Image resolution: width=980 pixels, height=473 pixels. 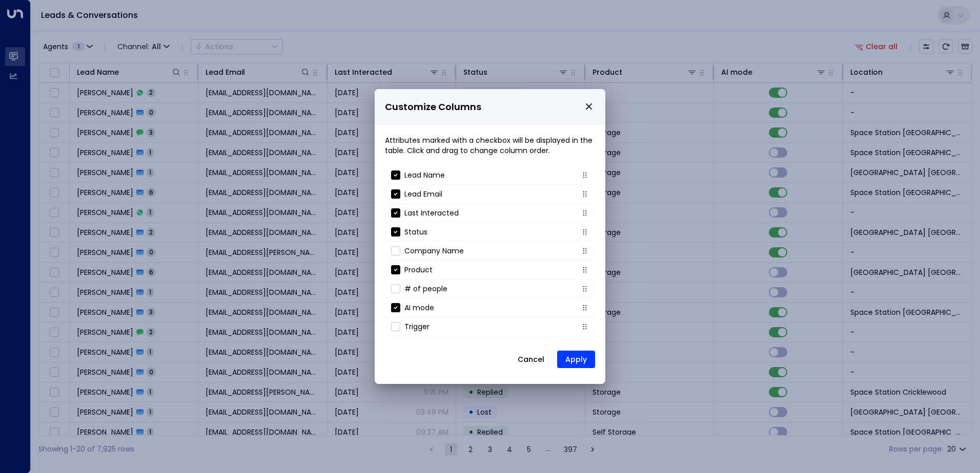 What do you see at coordinates (531, 360) in the screenshot?
I see `button: Cancel` at bounding box center [531, 360].